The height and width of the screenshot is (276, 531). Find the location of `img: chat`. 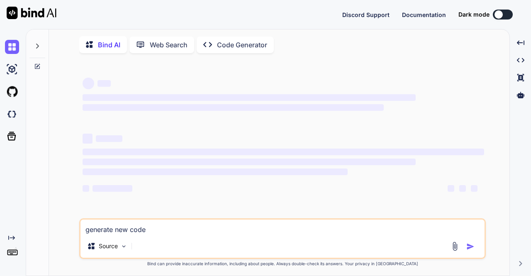

img: chat is located at coordinates (12, 47).